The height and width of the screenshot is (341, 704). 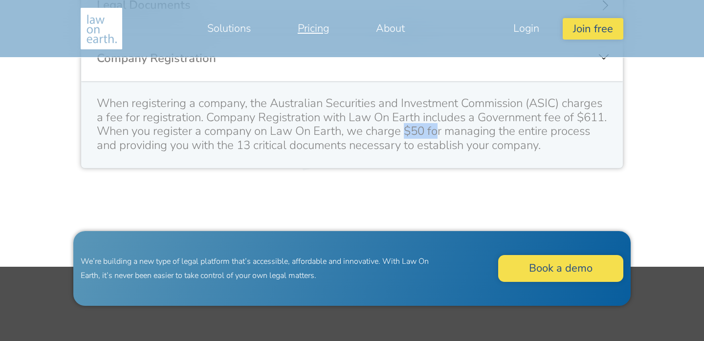 I want to click on a: Book a demo, so click(x=560, y=268).